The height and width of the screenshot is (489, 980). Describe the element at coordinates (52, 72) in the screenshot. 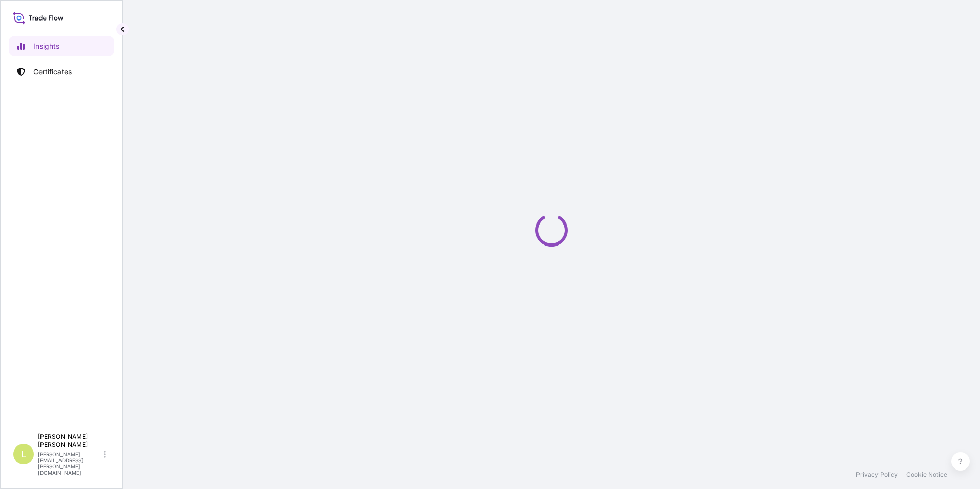

I see `p: Certificates` at that location.